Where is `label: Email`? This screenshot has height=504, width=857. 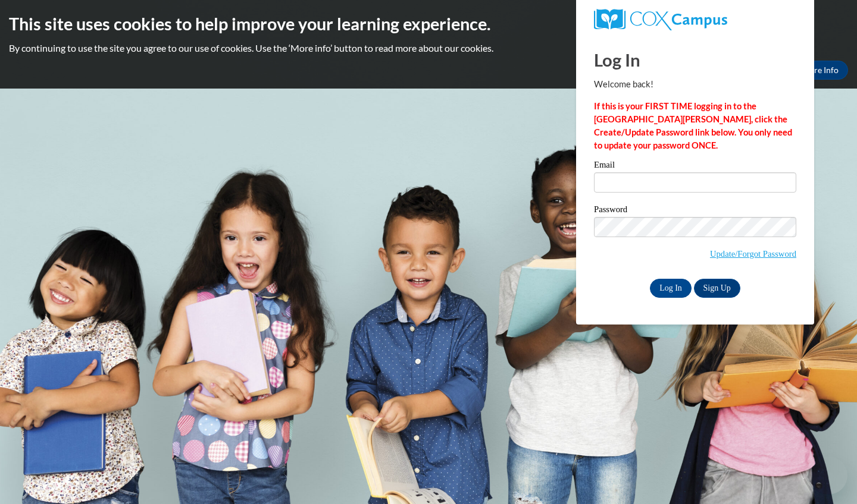
label: Email is located at coordinates (695, 166).